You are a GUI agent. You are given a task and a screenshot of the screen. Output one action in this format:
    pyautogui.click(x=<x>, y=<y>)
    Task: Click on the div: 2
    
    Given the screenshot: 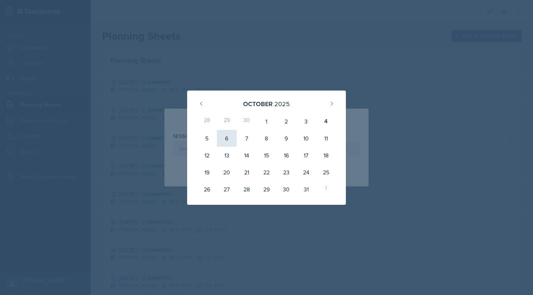 What is the action you would take?
    pyautogui.click(x=286, y=121)
    